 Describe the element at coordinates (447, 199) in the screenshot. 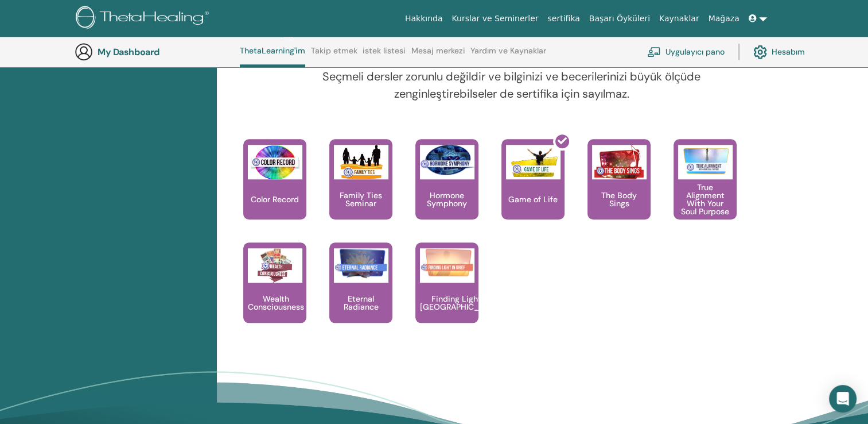

I see `p: Hormone Symphony` at that location.